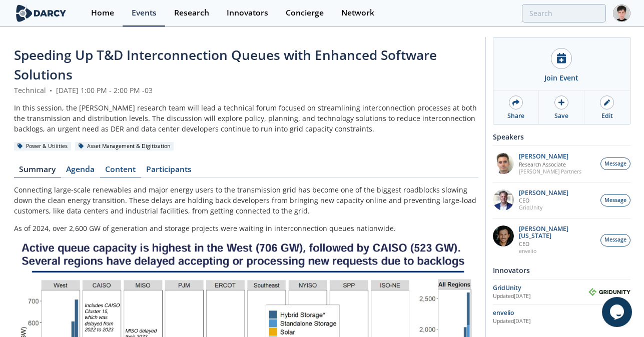  Describe the element at coordinates (561, 77) in the screenshot. I see `div: Join Event` at that location.